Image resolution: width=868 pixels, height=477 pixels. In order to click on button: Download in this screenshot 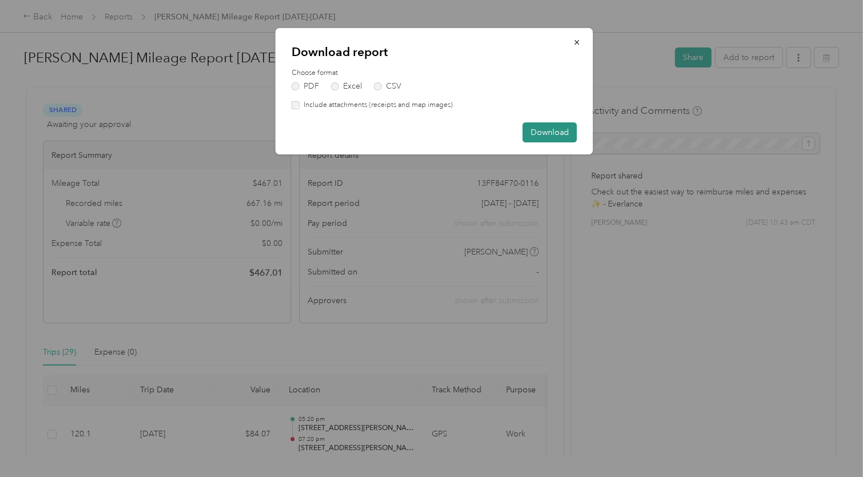, I will do `click(550, 132)`.